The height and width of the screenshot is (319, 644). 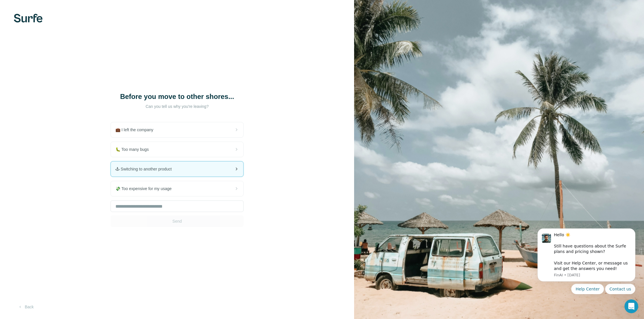 I want to click on h1: Before you move to other shores..., so click(x=177, y=97).